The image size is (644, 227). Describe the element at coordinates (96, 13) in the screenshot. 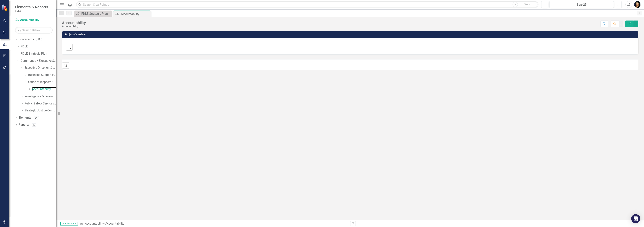

I see `div: FDLE Strategic Plan` at that location.